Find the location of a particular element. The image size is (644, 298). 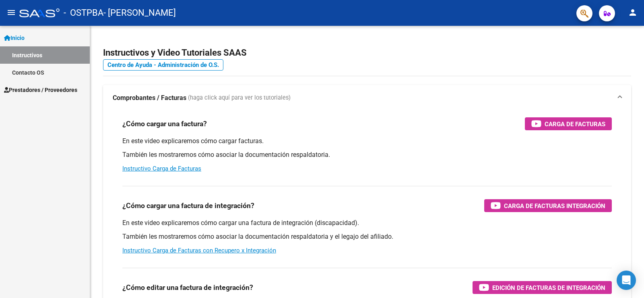

p: En este video explicaremos cómo cargar facturas. is located at coordinates (367, 141).